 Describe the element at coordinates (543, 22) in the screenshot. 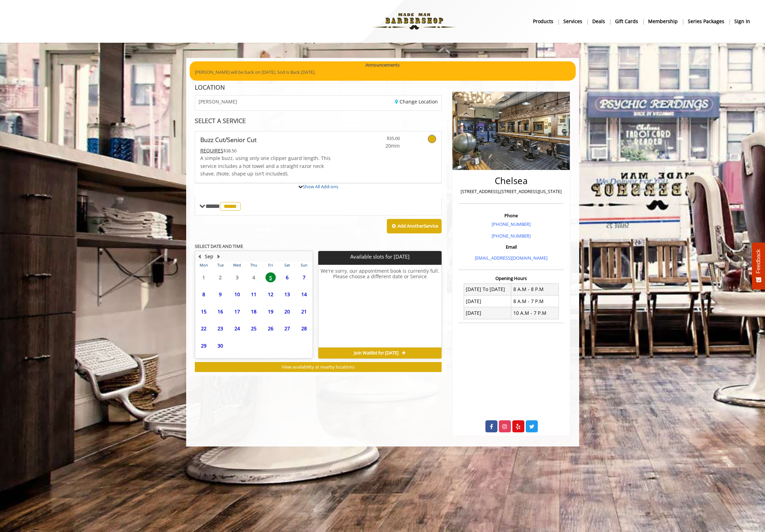

I see `b: products` at that location.